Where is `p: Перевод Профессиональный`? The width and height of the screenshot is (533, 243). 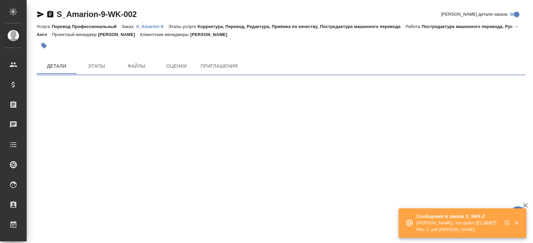 p: Перевод Профессиональный is located at coordinates (87, 26).